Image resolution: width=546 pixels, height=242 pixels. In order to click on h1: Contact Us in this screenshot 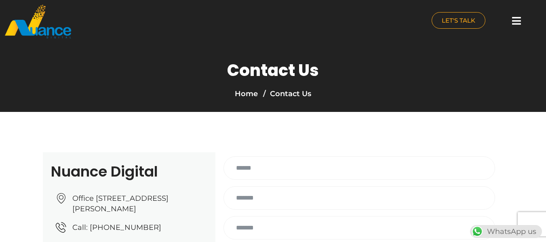, I will do `click(273, 70)`.